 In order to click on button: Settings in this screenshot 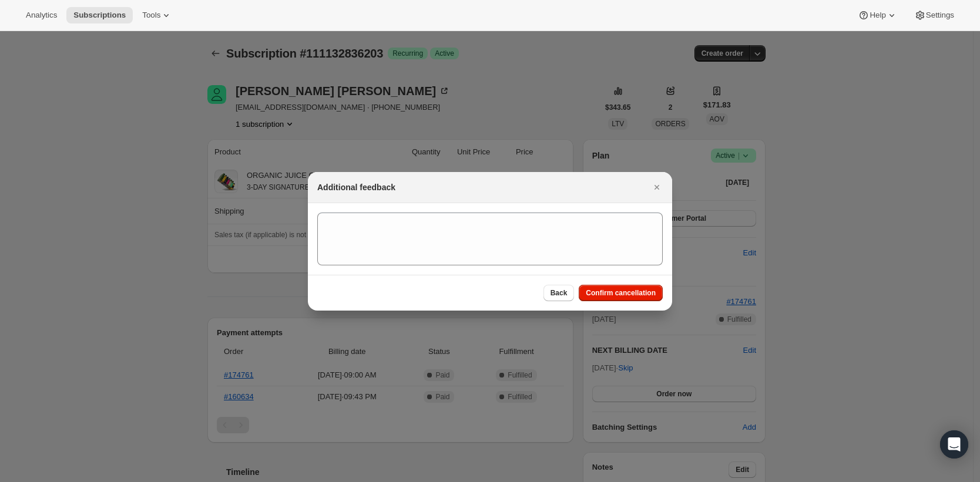, I will do `click(935, 15)`.